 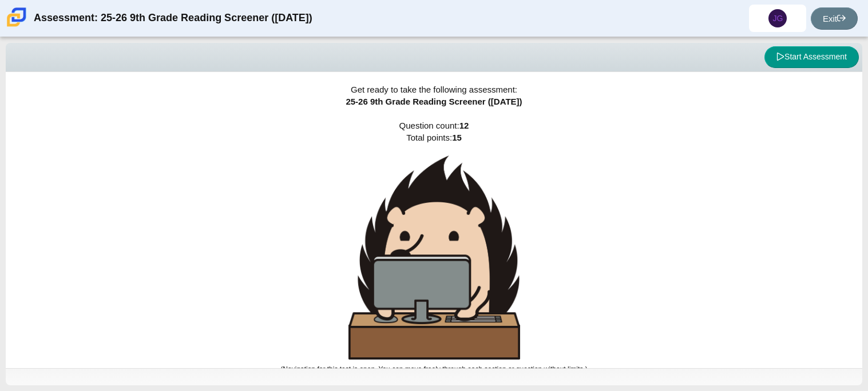 What do you see at coordinates (16, 25) in the screenshot?
I see `a: Carmen School of Science & Technology` at bounding box center [16, 25].